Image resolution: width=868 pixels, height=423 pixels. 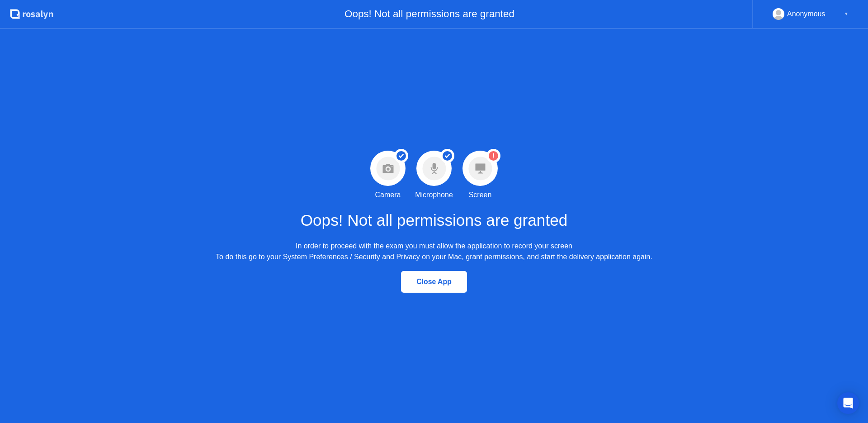 I want to click on button: Close App, so click(x=434, y=282).